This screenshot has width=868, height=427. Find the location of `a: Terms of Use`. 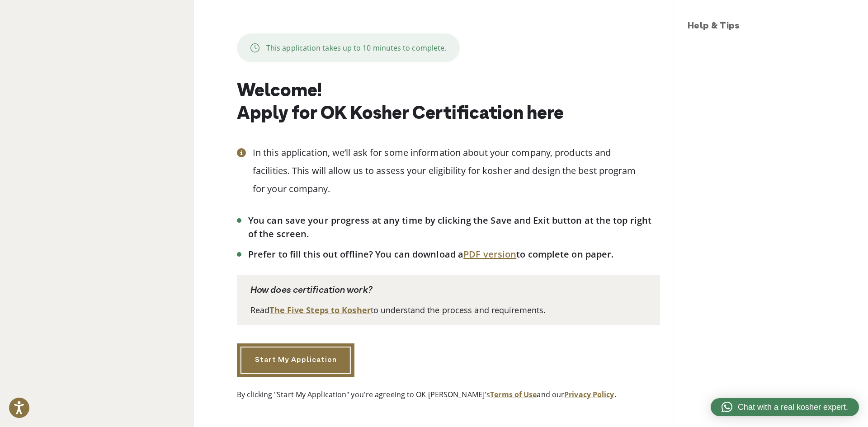

a: Terms of Use is located at coordinates (513, 395).